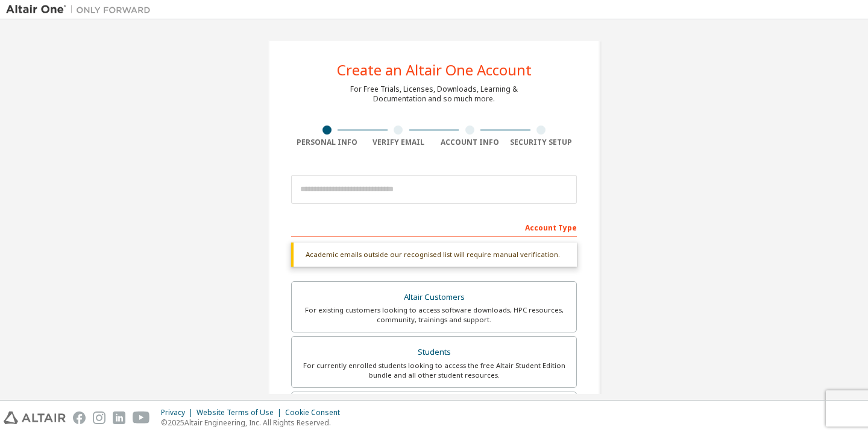  Describe the element at coordinates (179, 412) in the screenshot. I see `div: Privacy` at that location.